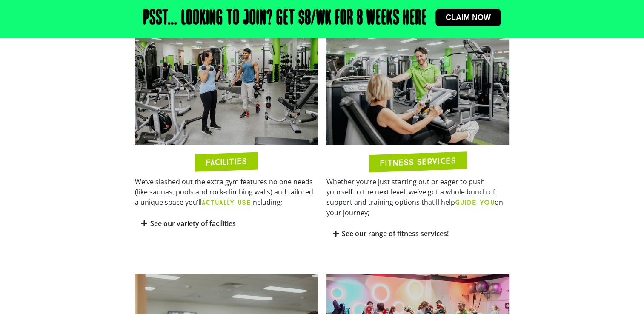 The height and width of the screenshot is (314, 644). What do you see at coordinates (418, 197) in the screenshot?
I see `p: Whether you’re just starting out or eager to push yourself to the next level, we’ve got a whole b...` at bounding box center [418, 197].